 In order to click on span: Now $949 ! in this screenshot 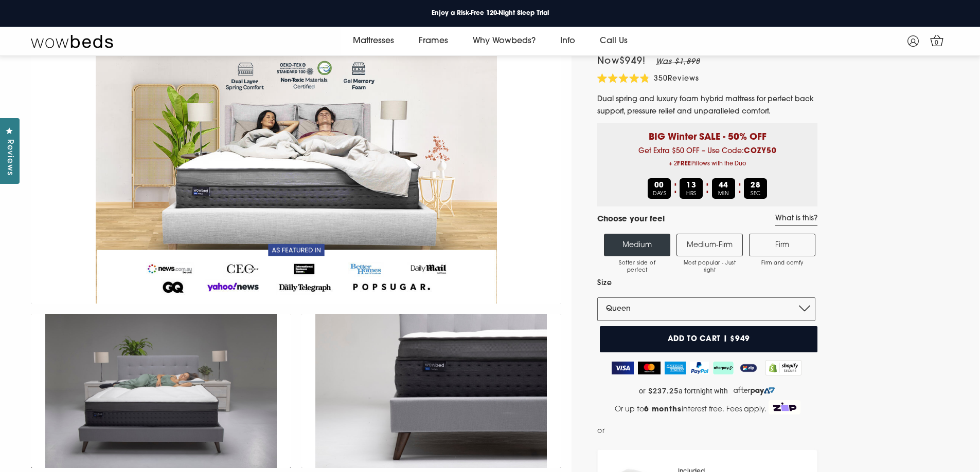, I will do `click(621, 62)`.